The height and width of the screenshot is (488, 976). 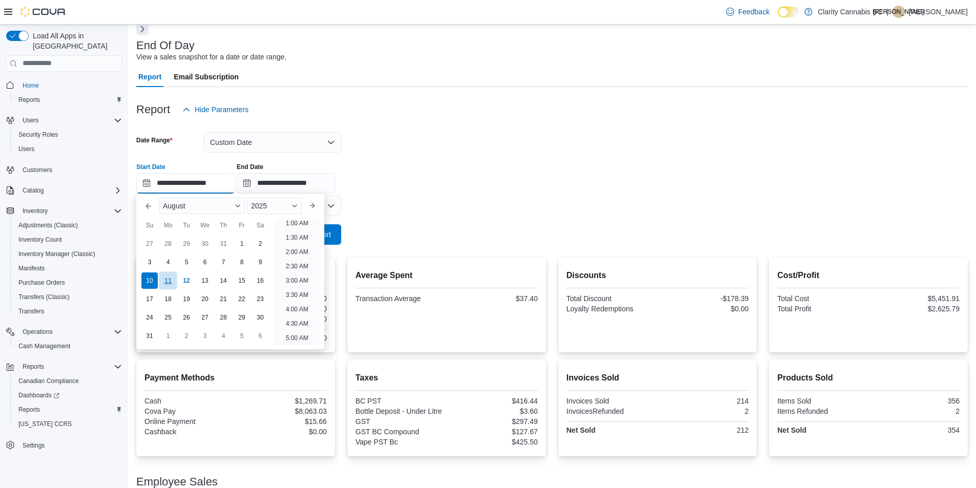 What do you see at coordinates (297, 238) in the screenshot?
I see `li: 1:30 AM` at bounding box center [297, 238].